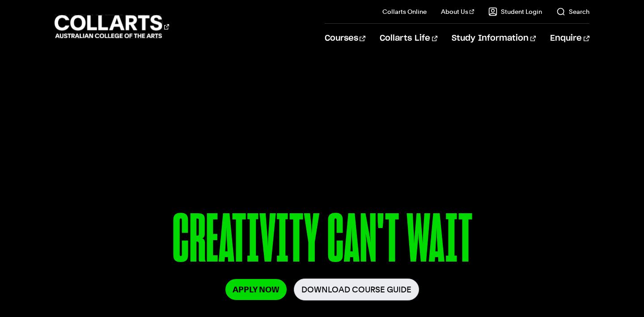 Image resolution: width=644 pixels, height=317 pixels. Describe the element at coordinates (356, 290) in the screenshot. I see `a: Download Course Guide` at that location.